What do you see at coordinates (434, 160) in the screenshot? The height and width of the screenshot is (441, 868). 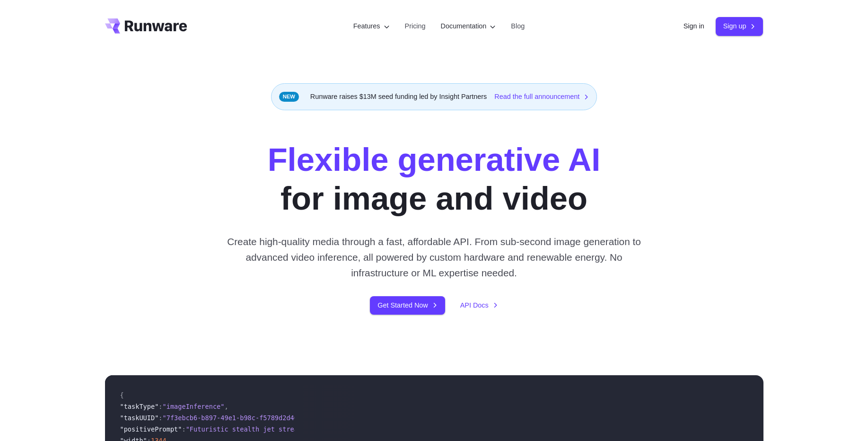 I see `strong: Flexible generative AI` at bounding box center [434, 160].